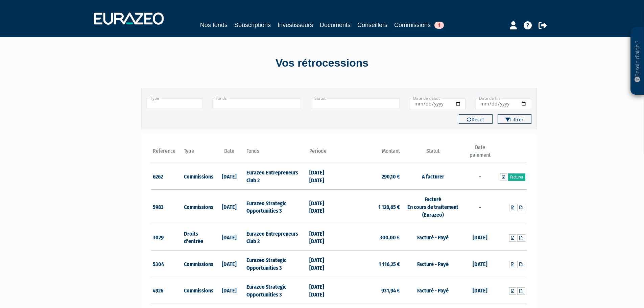  What do you see at coordinates (296, 25) in the screenshot?
I see `a: Investisseurs` at bounding box center [296, 25].